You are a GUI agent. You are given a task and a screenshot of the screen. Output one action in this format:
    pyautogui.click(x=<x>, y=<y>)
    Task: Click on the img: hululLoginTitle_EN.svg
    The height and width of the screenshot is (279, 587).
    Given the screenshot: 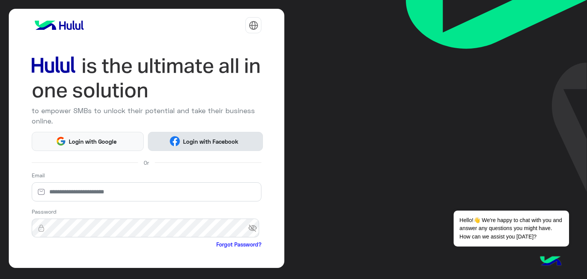 What is the action you would take?
    pyautogui.click(x=147, y=78)
    